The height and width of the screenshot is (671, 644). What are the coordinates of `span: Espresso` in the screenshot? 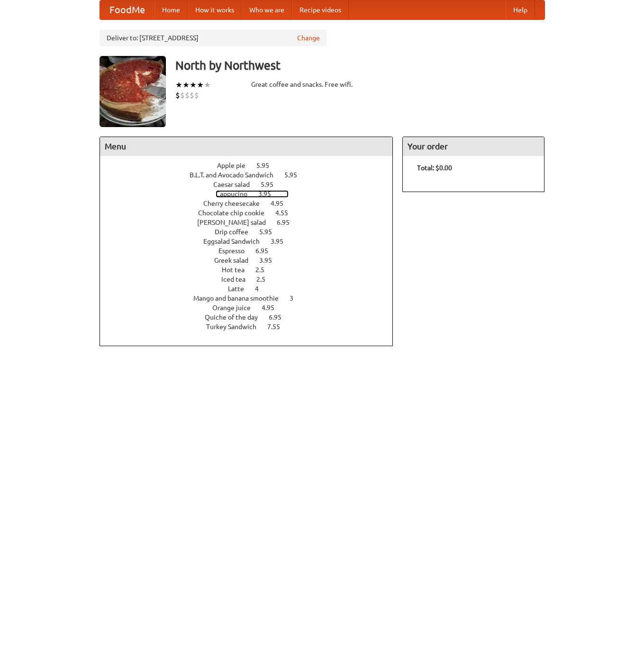 It's located at (236, 251).